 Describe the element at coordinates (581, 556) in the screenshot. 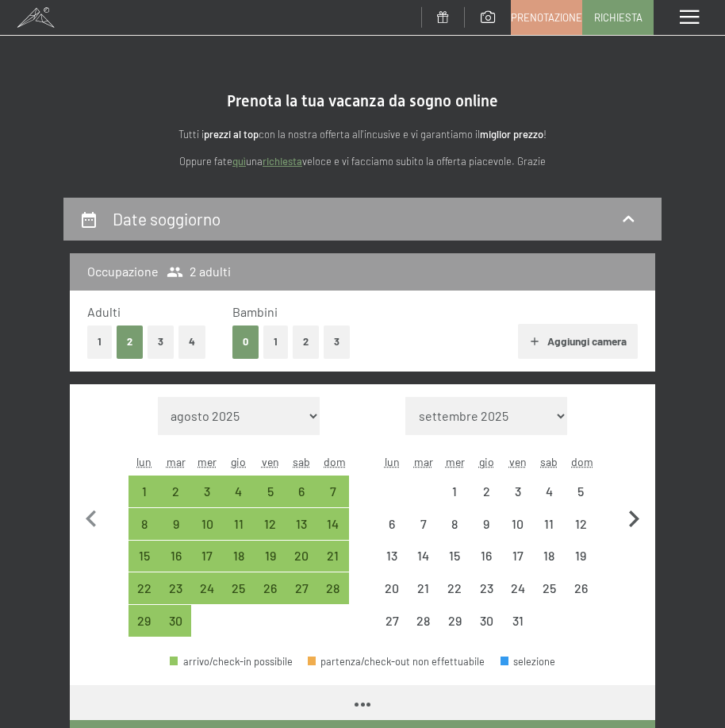

I see `div: Sun Oct 19 2025` at that location.